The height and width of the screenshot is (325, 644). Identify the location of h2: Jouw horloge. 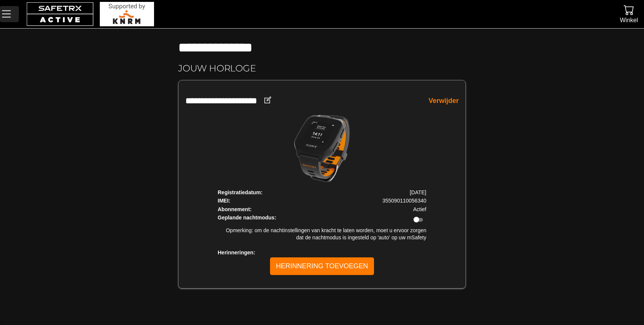
(322, 68).